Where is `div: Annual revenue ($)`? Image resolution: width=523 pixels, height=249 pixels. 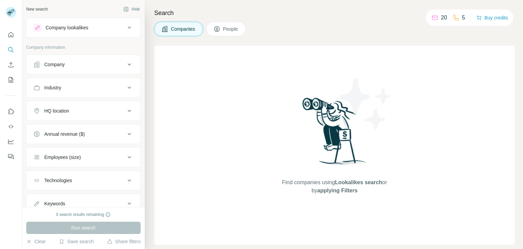 div: Annual revenue ($) is located at coordinates (64, 134).